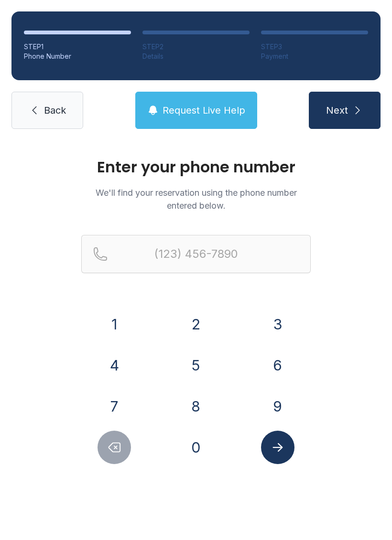 This screenshot has width=392, height=540. Describe the element at coordinates (55, 111) in the screenshot. I see `span: Back` at that location.